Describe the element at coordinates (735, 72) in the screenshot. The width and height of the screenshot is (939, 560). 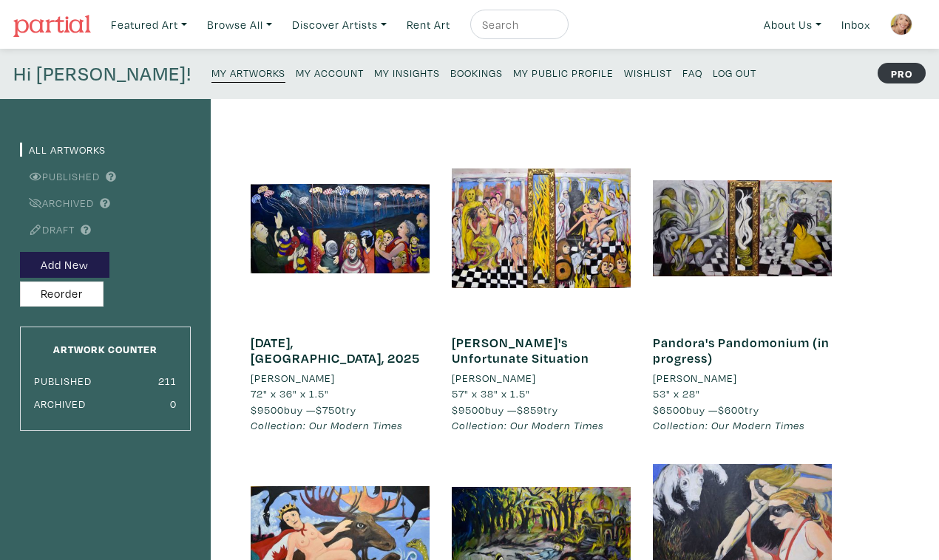
I see `a: Log Out` at that location.